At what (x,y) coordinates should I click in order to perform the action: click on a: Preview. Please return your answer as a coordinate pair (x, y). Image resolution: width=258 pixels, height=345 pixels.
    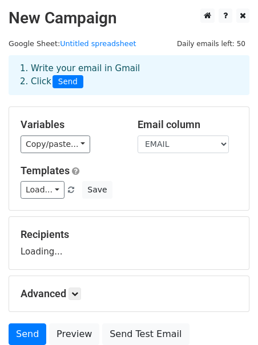
    Looking at the image, I should click on (74, 335).